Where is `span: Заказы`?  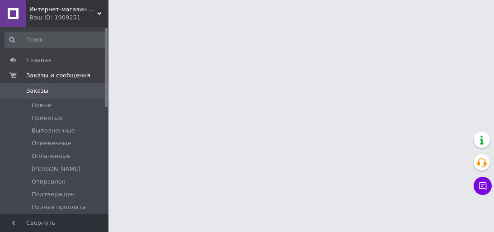
span: Заказы is located at coordinates (37, 91).